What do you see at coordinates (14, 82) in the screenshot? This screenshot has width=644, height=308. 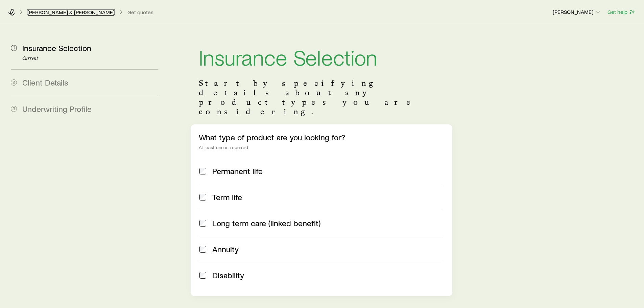 I see `span: 2` at bounding box center [14, 82].